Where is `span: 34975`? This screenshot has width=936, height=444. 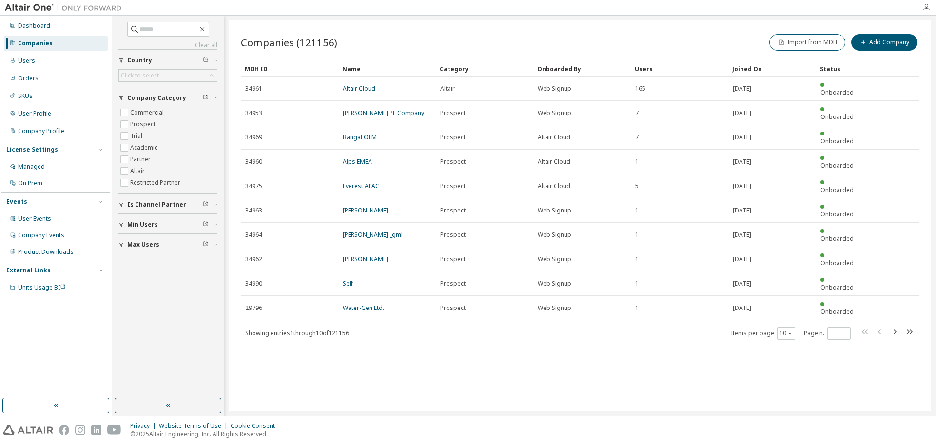
span: 34975 is located at coordinates (254, 186).